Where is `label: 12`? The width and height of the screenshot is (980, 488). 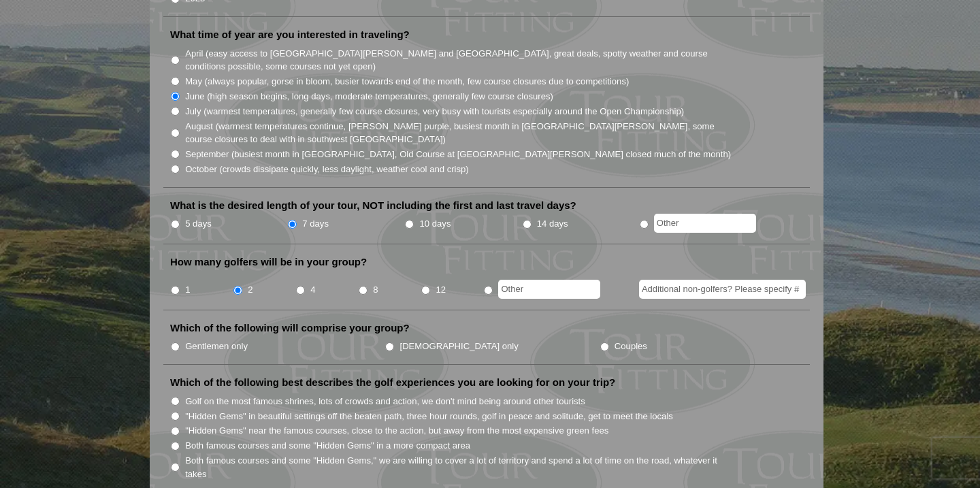
label: 12 is located at coordinates (440, 290).